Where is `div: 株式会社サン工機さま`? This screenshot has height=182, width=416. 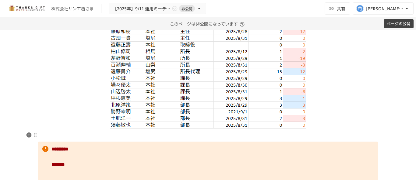 div: 株式会社サン工機さま is located at coordinates (72, 9).